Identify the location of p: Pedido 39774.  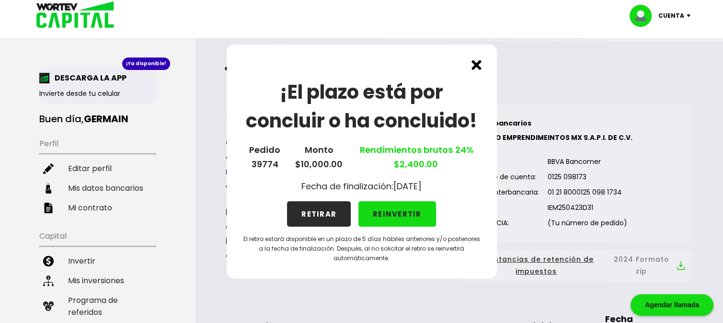
(264, 157).